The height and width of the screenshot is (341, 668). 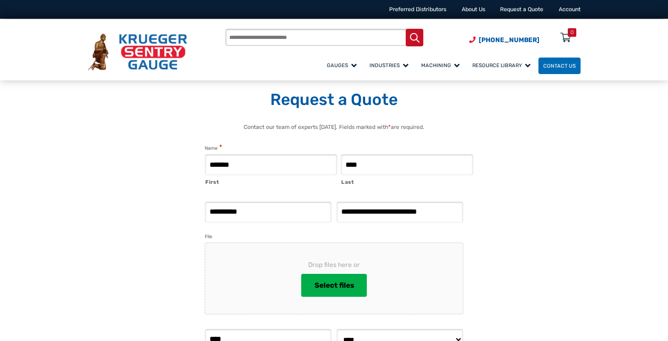 I want to click on label: Last, so click(x=408, y=181).